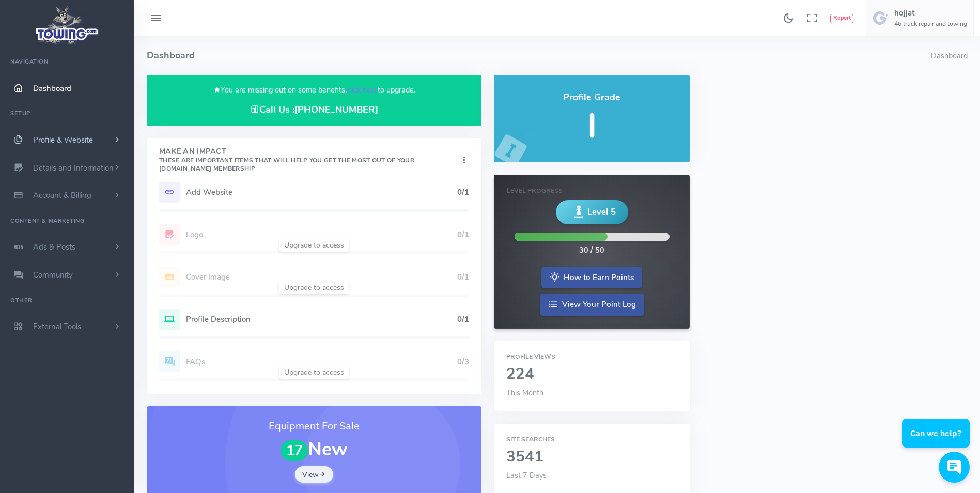 This screenshot has height=493, width=980. I want to click on h5: I, so click(591, 126).